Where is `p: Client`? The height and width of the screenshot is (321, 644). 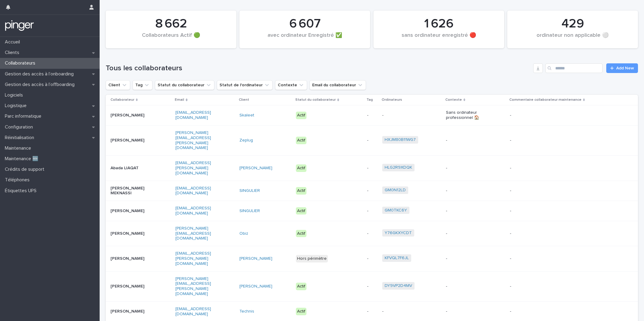 p: Client is located at coordinates (244, 100).